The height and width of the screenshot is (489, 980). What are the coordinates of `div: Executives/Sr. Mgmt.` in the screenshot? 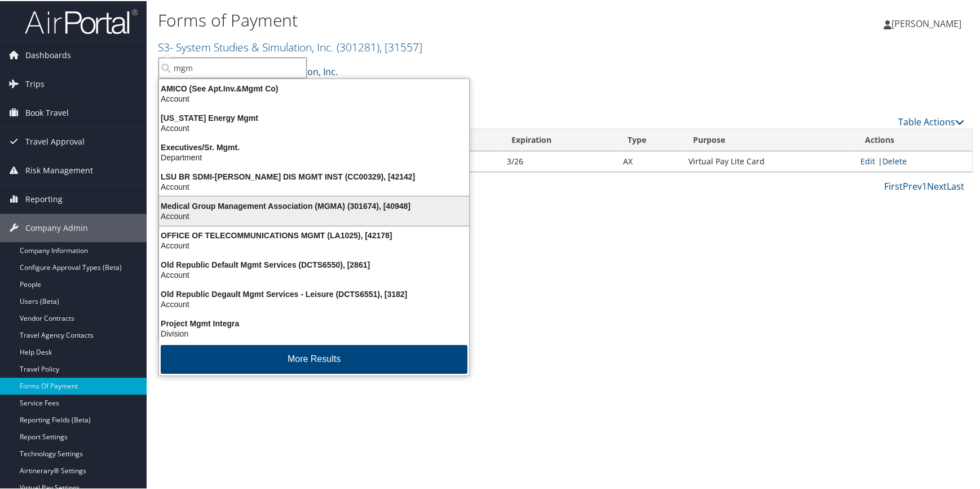 It's located at (314, 146).